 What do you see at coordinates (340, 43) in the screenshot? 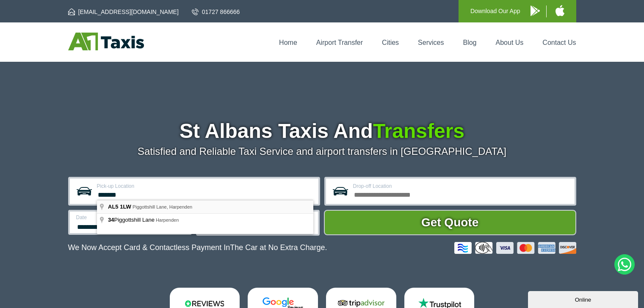
I see `a: Airport Transfer` at bounding box center [340, 43].